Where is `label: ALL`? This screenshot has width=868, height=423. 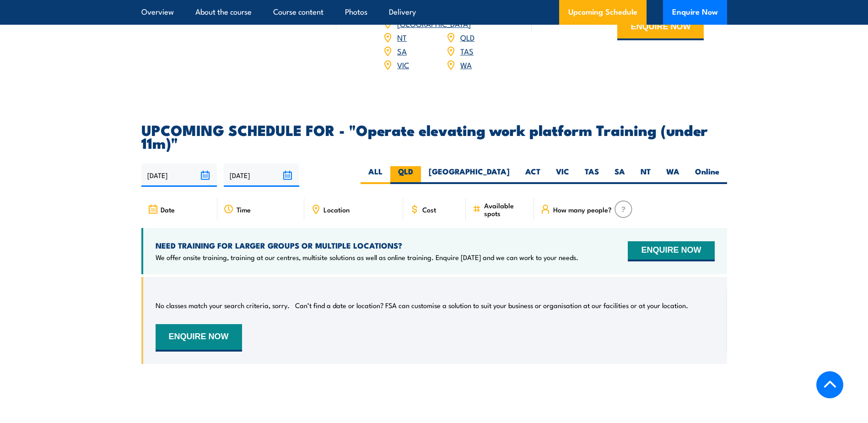
label: ALL is located at coordinates (375, 175).